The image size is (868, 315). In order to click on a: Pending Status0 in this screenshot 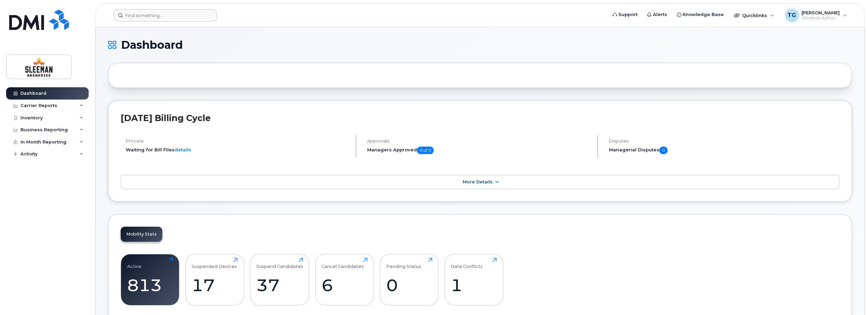, I will do `click(409, 279)`.